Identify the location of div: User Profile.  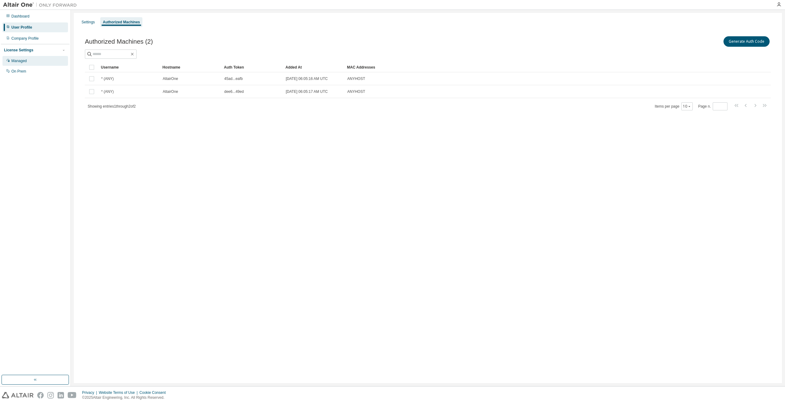
(22, 27).